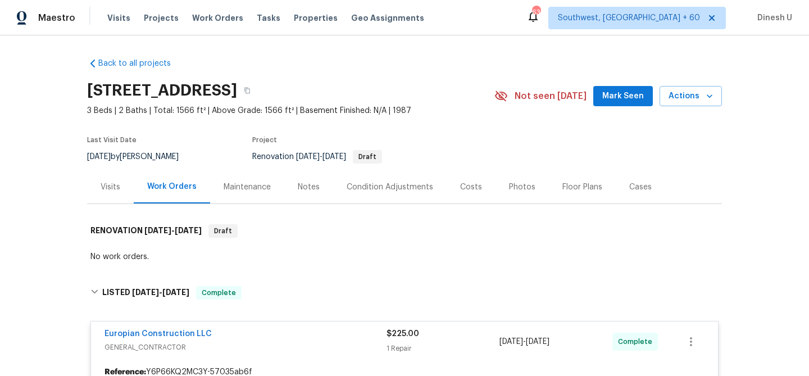  I want to click on h6: LISTED, so click(146, 293).